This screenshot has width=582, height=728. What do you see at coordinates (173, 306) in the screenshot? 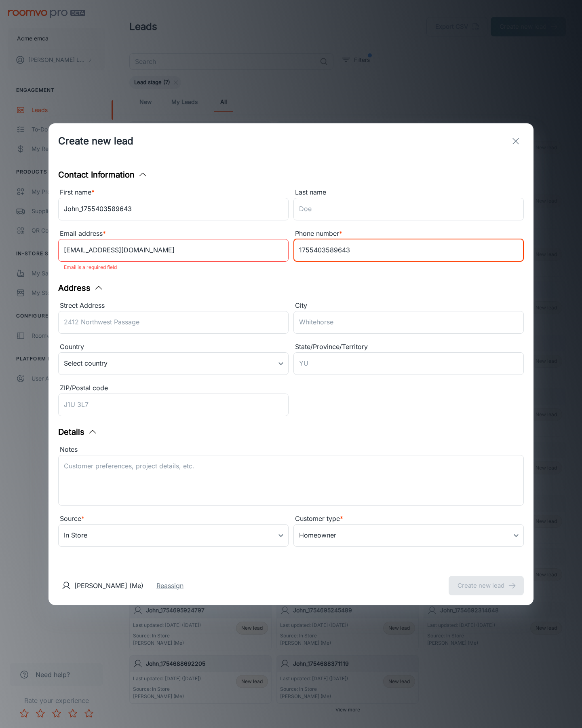
I see `div: Street Address` at bounding box center [173, 306].